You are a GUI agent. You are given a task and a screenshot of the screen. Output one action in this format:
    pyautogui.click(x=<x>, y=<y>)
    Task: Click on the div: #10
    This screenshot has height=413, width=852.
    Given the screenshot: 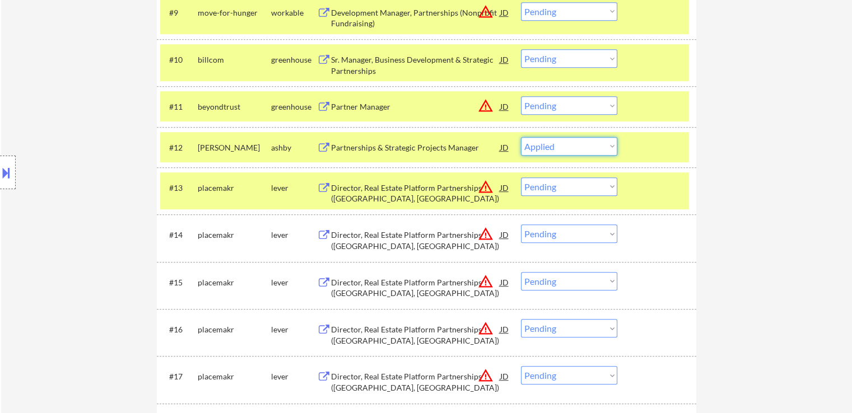 What is the action you would take?
    pyautogui.click(x=179, y=60)
    